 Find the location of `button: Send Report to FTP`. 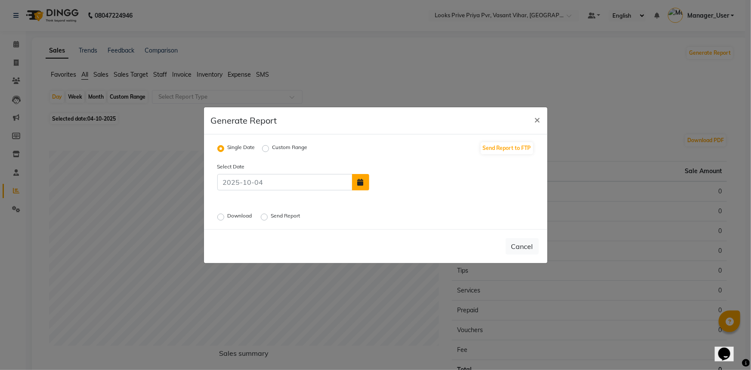

button: Send Report to FTP is located at coordinates (507, 148).